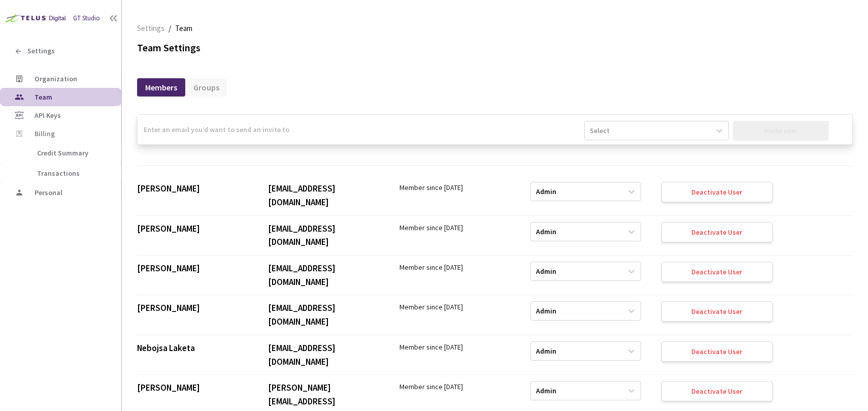  Describe the element at coordinates (63, 153) in the screenshot. I see `span: Credit Summary` at that location.